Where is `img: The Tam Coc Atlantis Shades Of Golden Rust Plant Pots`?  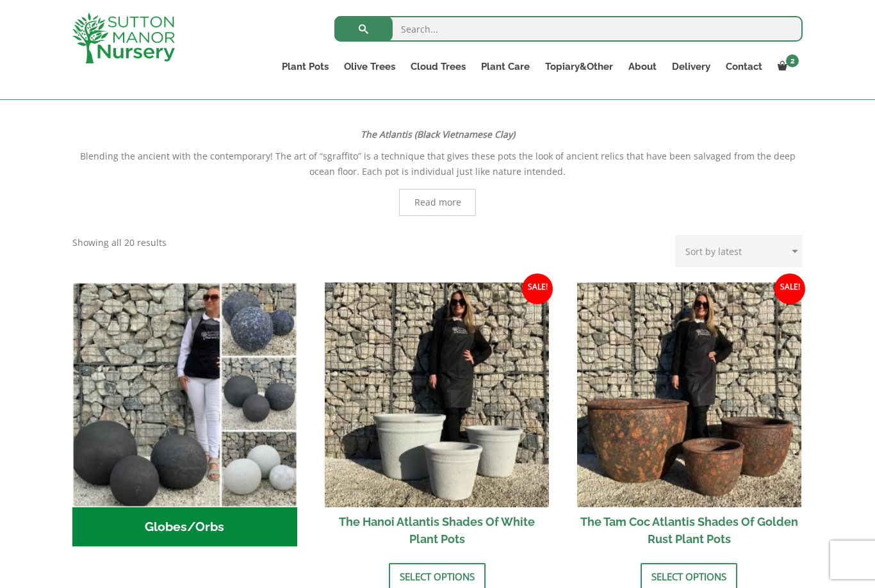
img: The Tam Coc Atlantis Shades Of Golden Rust Plant Pots is located at coordinates (689, 394).